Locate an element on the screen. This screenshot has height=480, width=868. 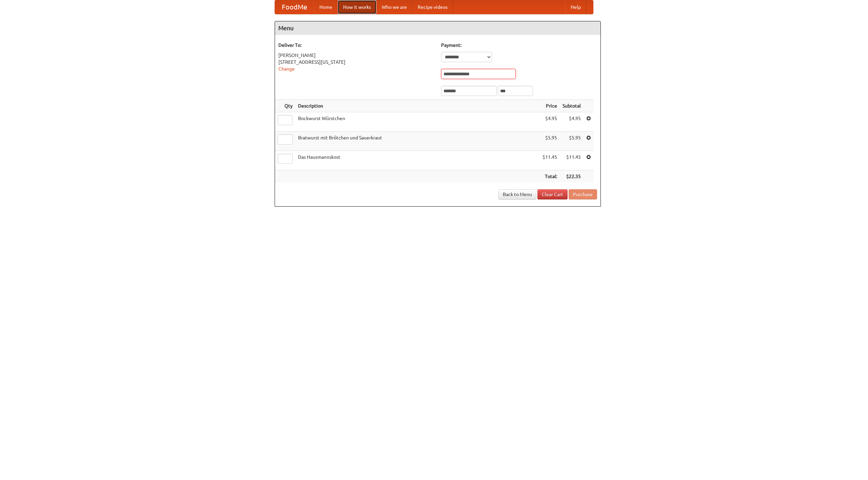
h5: Deliver To: is located at coordinates (356, 45).